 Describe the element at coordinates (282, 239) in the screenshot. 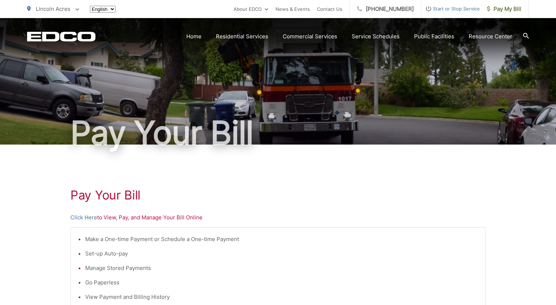

I see `li: Make a One-time Payment or Schedule a One-time Payment` at that location.